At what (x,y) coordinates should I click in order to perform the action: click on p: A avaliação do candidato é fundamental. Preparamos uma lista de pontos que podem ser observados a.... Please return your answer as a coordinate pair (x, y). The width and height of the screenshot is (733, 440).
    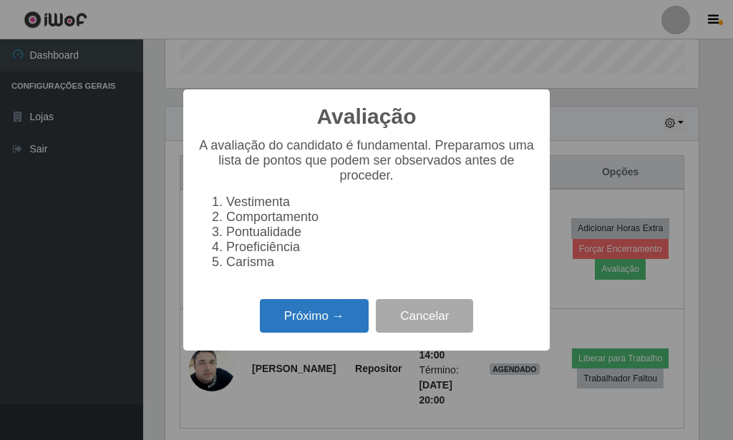
    Looking at the image, I should click on (367, 160).